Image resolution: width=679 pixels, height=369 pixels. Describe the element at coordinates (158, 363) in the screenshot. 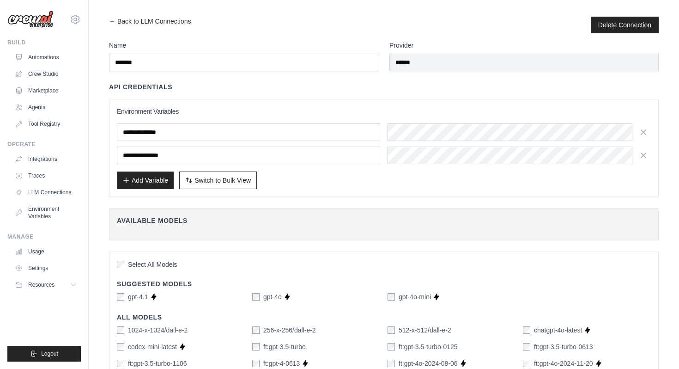

I see `label: ft:gpt-3.5-turbo-1106` at that location.